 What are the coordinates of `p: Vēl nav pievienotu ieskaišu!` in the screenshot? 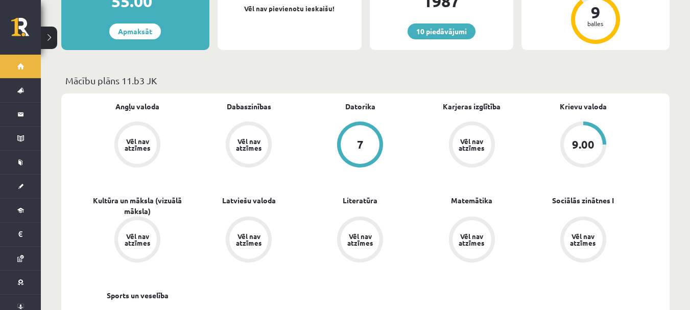 It's located at (290, 9).